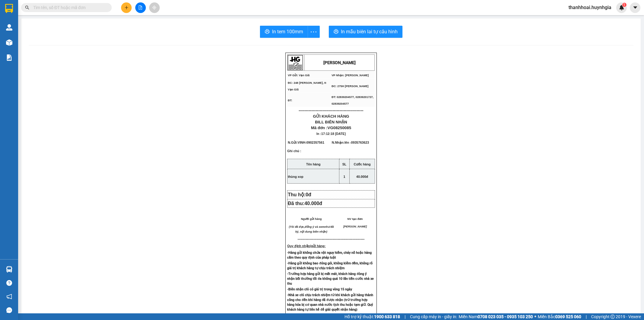 Image resolution: width=644 pixels, height=320 pixels. I want to click on span: GỬI KHÁCH HÀNG, so click(332, 116).